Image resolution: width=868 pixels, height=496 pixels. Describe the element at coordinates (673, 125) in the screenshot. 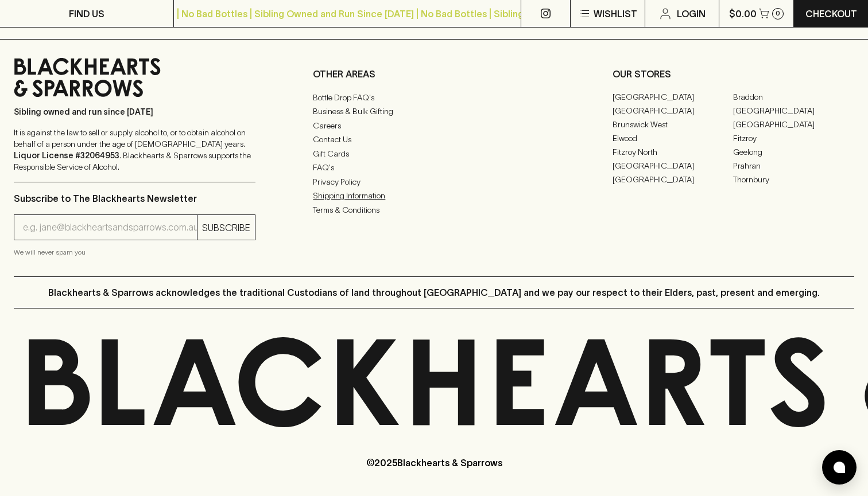

I see `a: Brunswick West` at that location.